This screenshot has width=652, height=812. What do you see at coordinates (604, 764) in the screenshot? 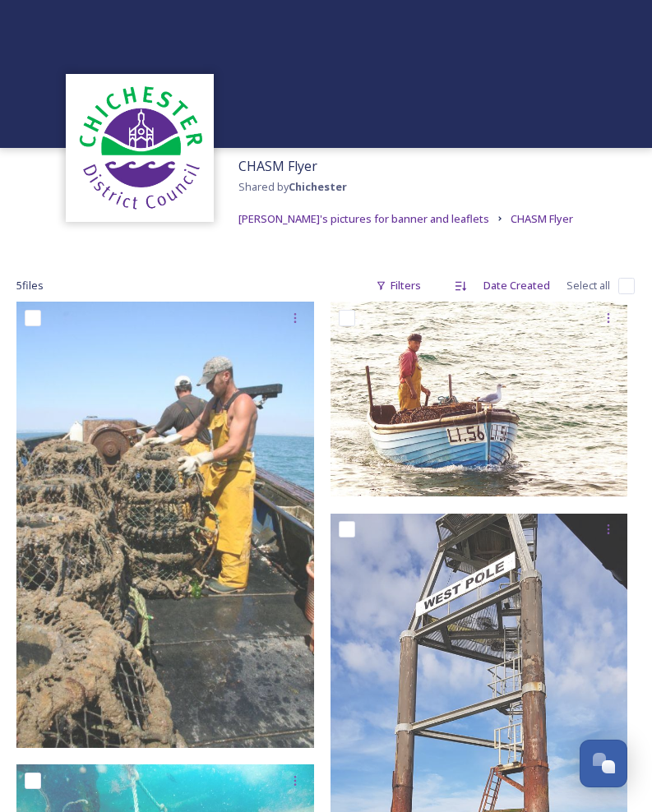
I see `button: Open Chat` at bounding box center [604, 764].